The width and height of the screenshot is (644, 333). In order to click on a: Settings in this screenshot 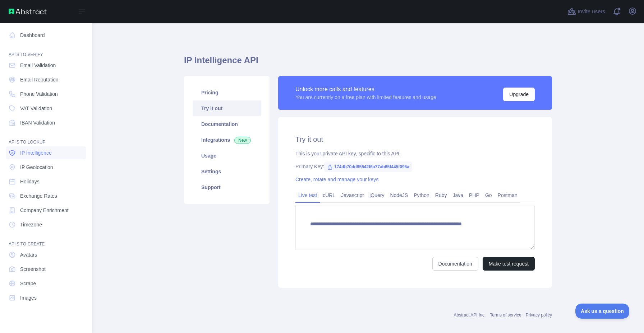, I will do `click(227, 172)`.